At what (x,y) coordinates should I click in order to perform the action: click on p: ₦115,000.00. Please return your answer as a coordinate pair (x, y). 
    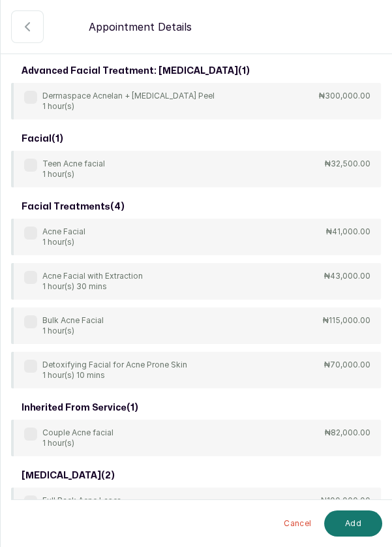
    Looking at the image, I should click on (346, 320).